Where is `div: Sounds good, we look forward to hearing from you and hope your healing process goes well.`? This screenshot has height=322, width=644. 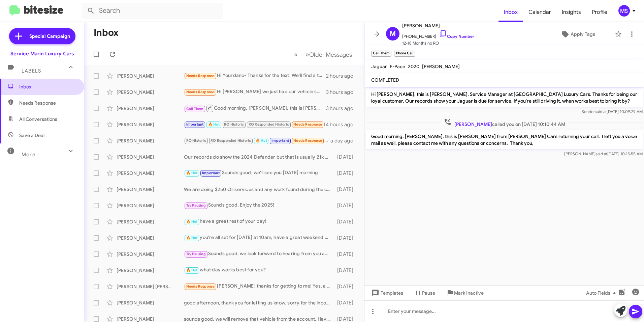
div: Sounds good, we look forward to hearing from you and hope your healing process goes well. is located at coordinates (259, 254).